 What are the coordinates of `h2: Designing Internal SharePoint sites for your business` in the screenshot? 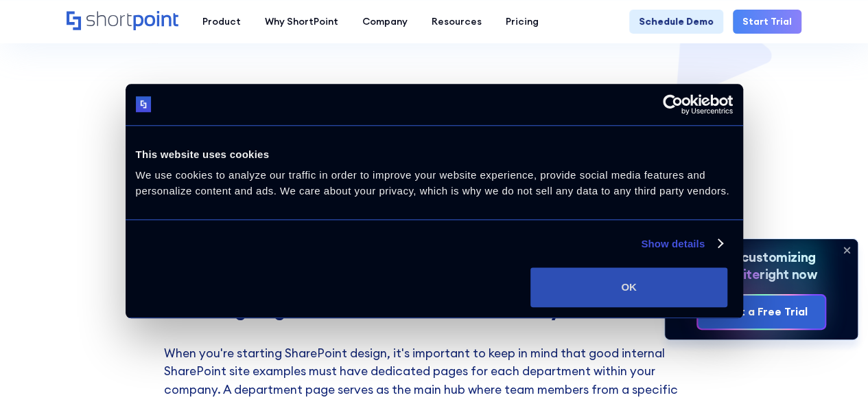 It's located at (434, 309).